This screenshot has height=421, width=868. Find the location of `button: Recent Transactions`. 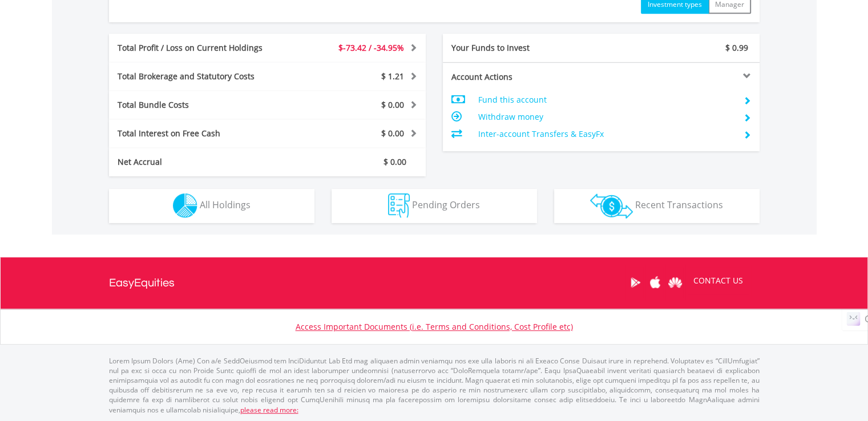

button: Recent Transactions is located at coordinates (657, 206).